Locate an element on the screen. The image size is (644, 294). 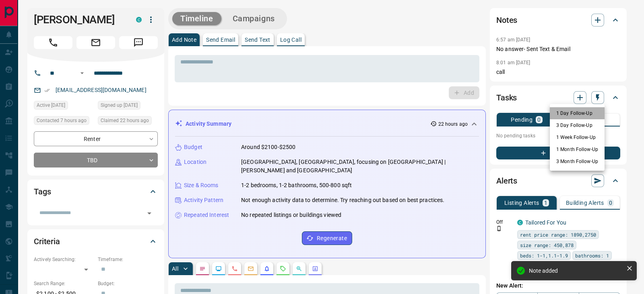
li: 1 Day Follow-Up is located at coordinates (577, 113).